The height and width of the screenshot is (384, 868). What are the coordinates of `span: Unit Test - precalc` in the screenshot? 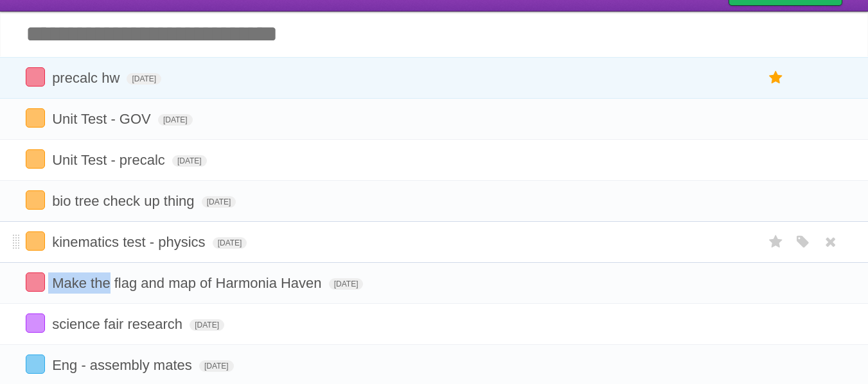 It's located at (110, 160).